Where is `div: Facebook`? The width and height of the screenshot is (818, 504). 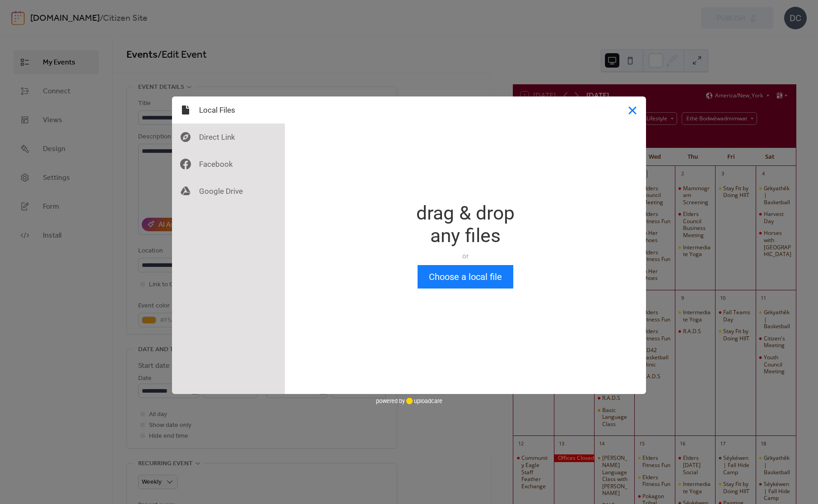
div: Facebook is located at coordinates (228, 164).